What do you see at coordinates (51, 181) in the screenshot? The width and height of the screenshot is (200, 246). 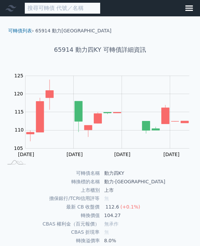 I see `td: 轉換標的名稱` at bounding box center [51, 181].